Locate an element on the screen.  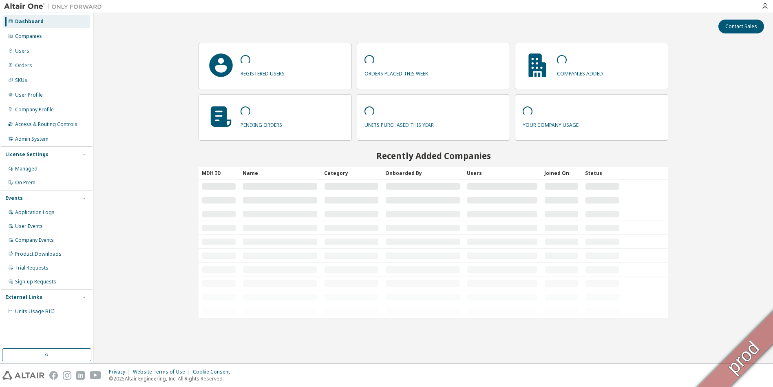
h2: Recently Added Companies is located at coordinates (434, 156).